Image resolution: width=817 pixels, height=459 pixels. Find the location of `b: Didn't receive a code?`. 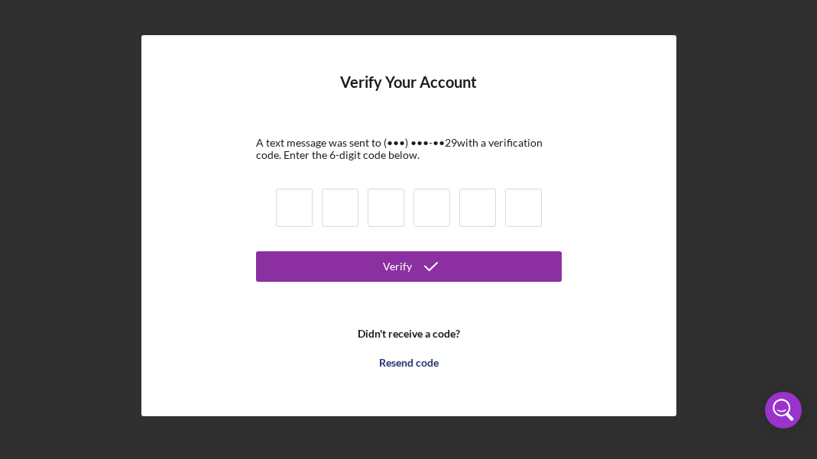

b: Didn't receive a code? is located at coordinates (409, 334).